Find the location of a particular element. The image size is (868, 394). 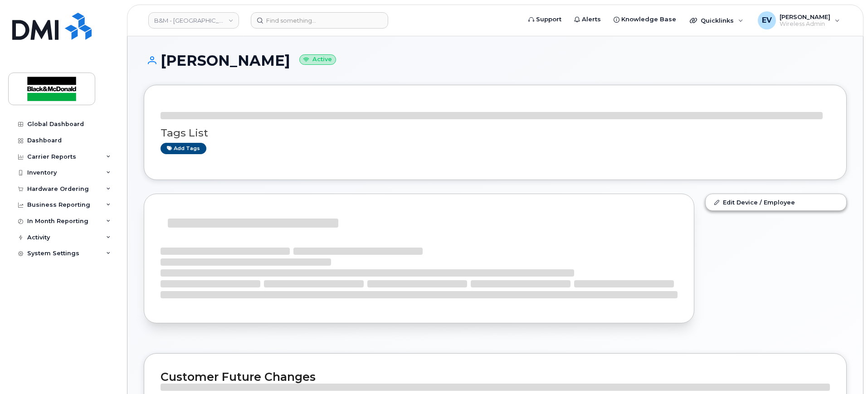

a: Add tags is located at coordinates (183, 148).